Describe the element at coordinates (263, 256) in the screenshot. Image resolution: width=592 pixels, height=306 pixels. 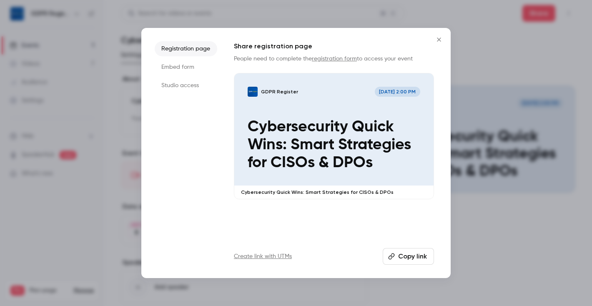
I see `a: Create link with UTMs` at that location.